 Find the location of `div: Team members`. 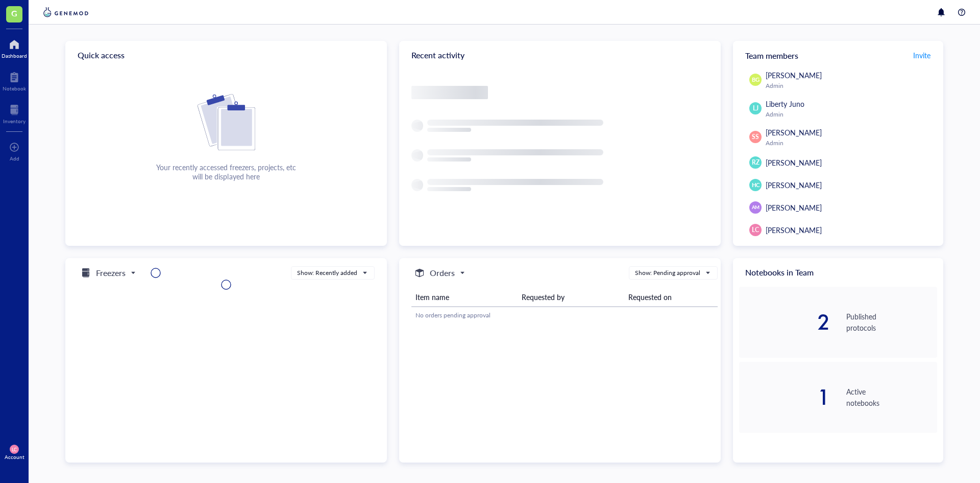

div: Team members is located at coordinates (838, 55).